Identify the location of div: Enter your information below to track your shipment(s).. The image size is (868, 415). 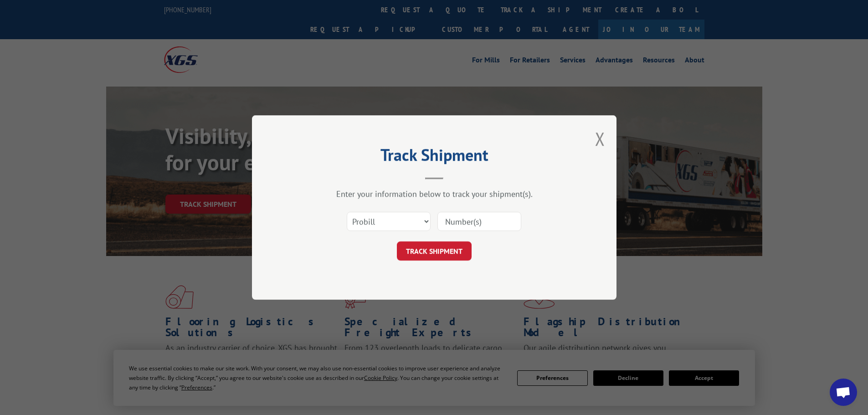
(434, 194).